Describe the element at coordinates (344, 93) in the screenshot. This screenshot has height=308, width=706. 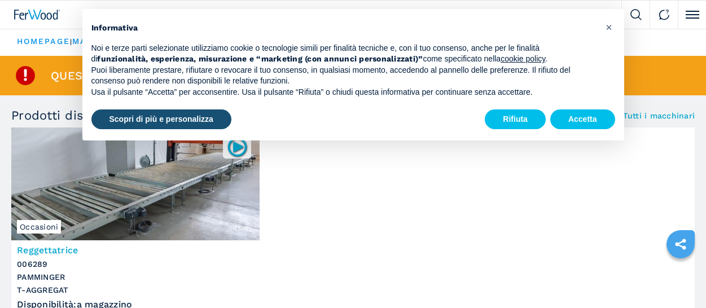
I see `p: Usa il pulsante “Accetta” per acconsentire. Usa il pulsante “Rifiuta” o chiudi questa informativa...` at that location.